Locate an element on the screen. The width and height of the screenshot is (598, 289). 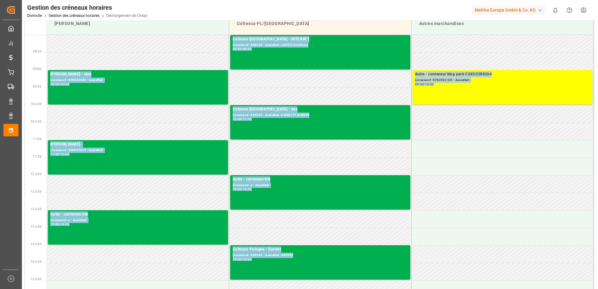
span: 14 h 30 is located at coordinates (36, 262).